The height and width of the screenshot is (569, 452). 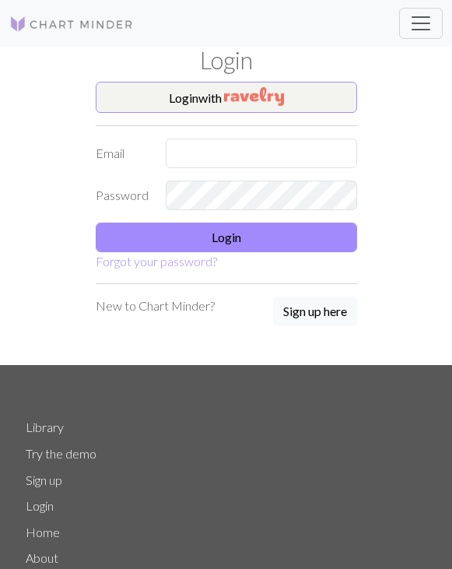 I want to click on a: About, so click(x=42, y=557).